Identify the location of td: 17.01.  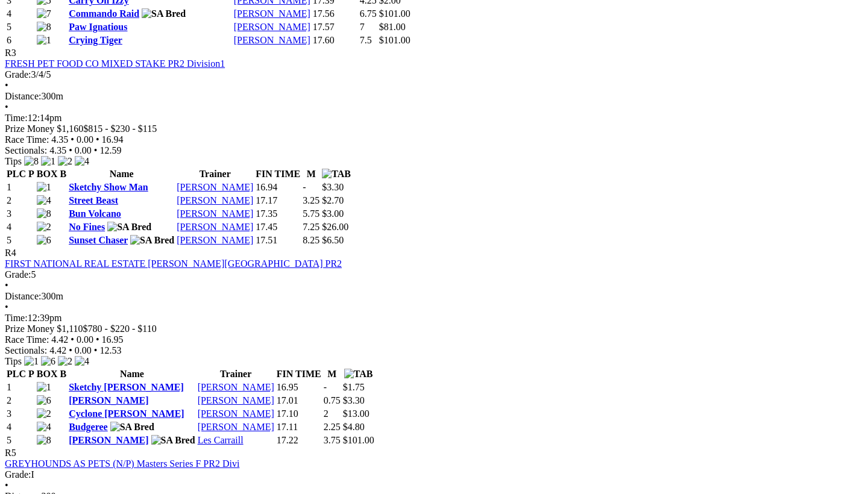
(299, 401).